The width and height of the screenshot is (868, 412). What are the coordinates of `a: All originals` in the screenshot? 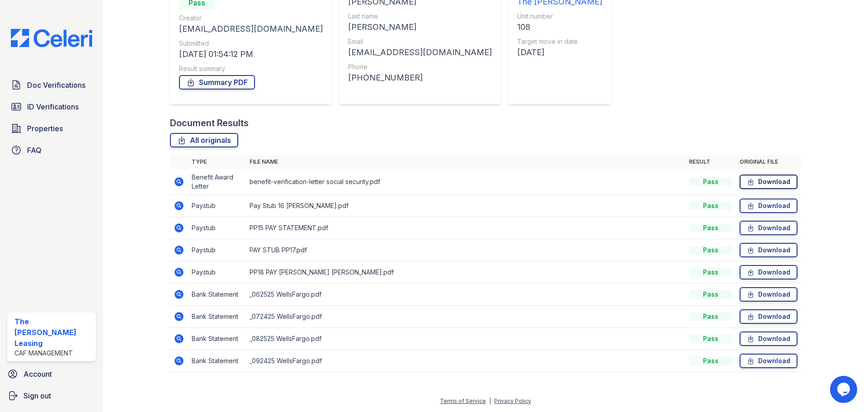 It's located at (204, 140).